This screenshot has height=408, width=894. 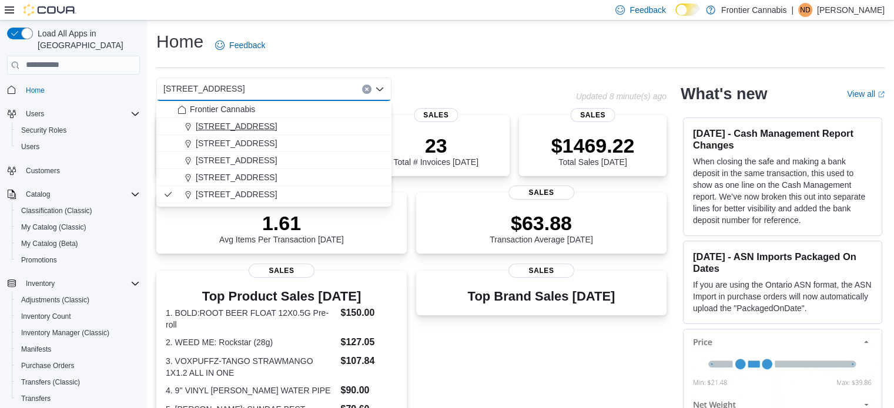 I want to click on a: Users, so click(x=30, y=147).